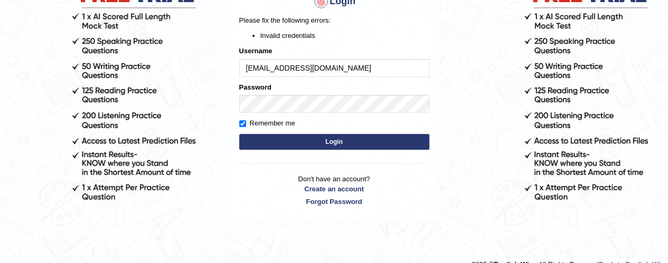 The height and width of the screenshot is (263, 668). Describe the element at coordinates (267, 123) in the screenshot. I see `label: Remember me` at that location.